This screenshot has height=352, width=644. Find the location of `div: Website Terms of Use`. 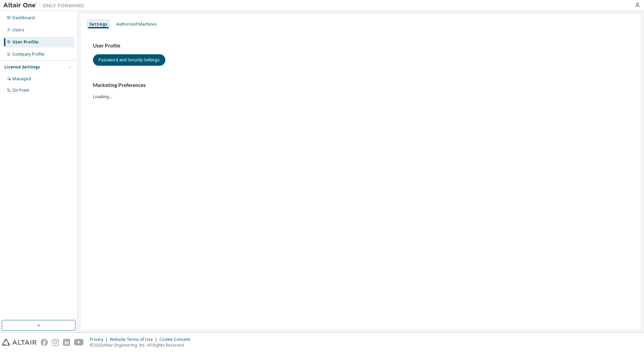

div: Website Terms of Use is located at coordinates (135, 340).